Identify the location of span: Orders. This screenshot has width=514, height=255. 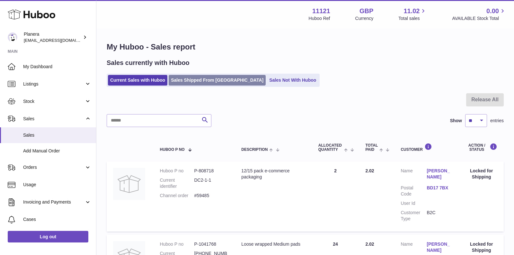
(54, 167).